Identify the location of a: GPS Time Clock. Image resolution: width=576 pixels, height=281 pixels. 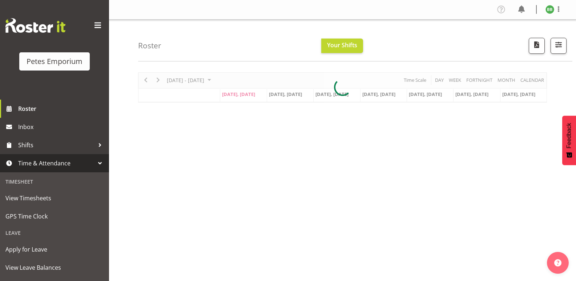
(55, 216).